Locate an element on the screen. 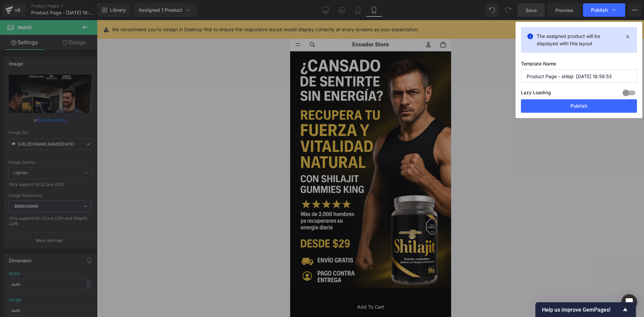  span: Publish is located at coordinates (600, 10).